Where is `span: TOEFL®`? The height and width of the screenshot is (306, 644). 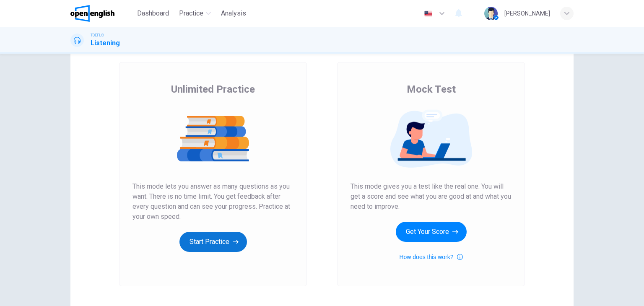
span: TOEFL® is located at coordinates (97, 35).